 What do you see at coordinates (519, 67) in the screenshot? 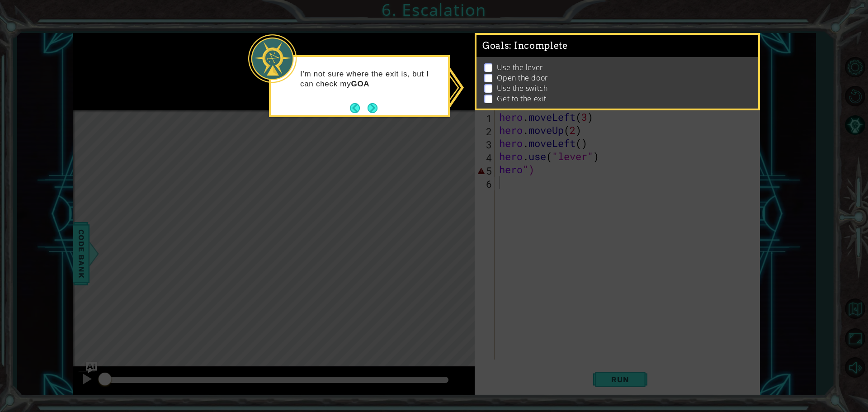
I see `p: Use the lever` at bounding box center [519, 67].